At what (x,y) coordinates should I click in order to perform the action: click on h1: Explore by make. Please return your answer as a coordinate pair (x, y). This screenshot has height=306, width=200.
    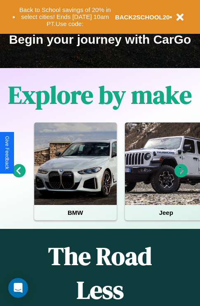
    Looking at the image, I should click on (100, 95).